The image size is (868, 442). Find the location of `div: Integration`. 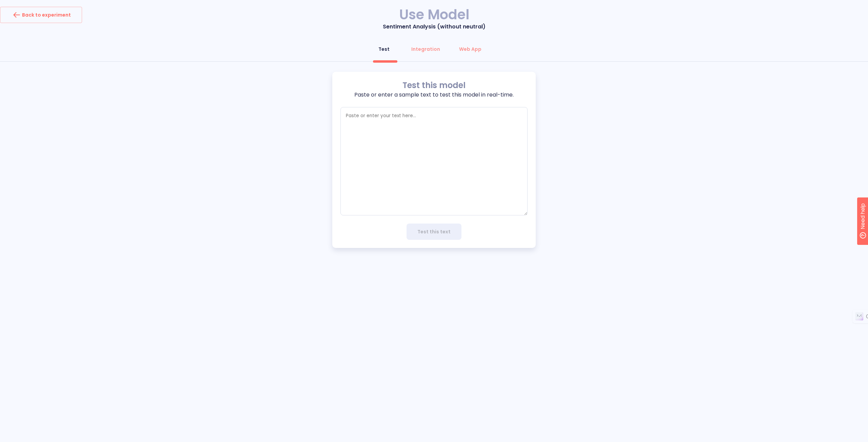

div: Integration is located at coordinates (425, 49).